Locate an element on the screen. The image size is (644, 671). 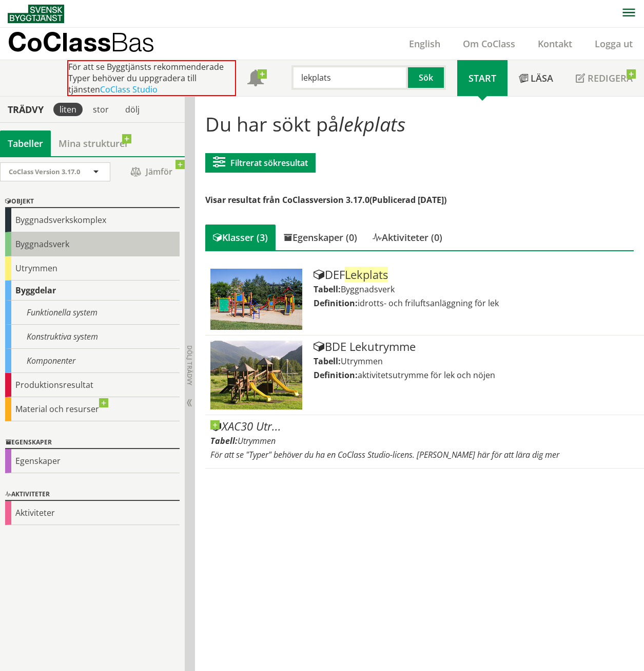
div: Utrymmen is located at coordinates (92, 268).